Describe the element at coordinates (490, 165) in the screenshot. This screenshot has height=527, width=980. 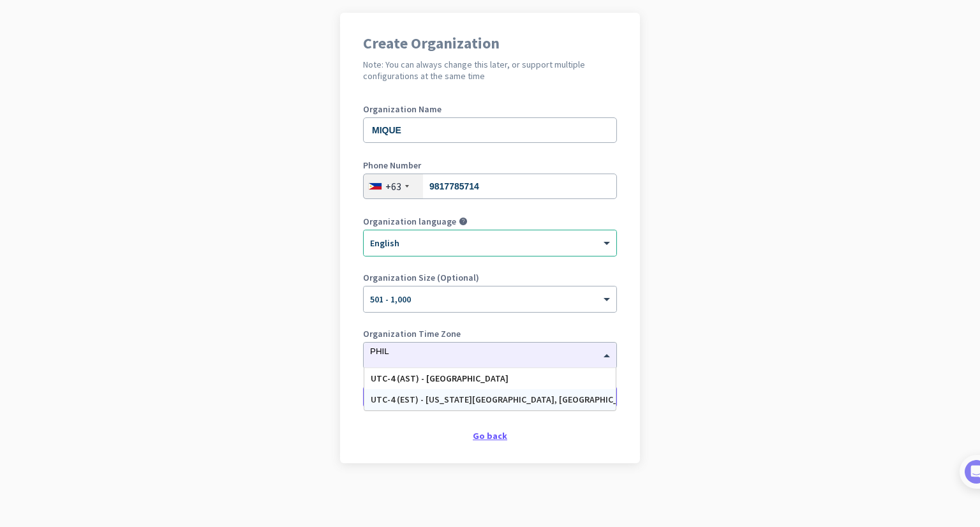
I see `label: Phone Number` at that location.